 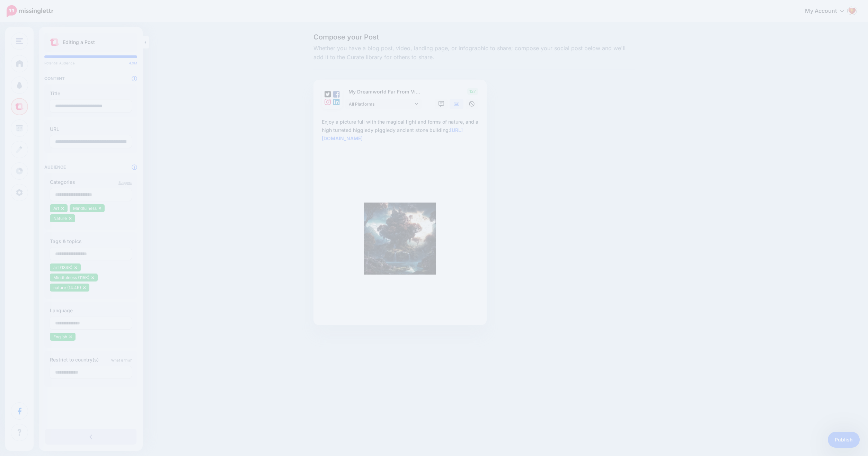 I want to click on span: art (134K), so click(x=63, y=267).